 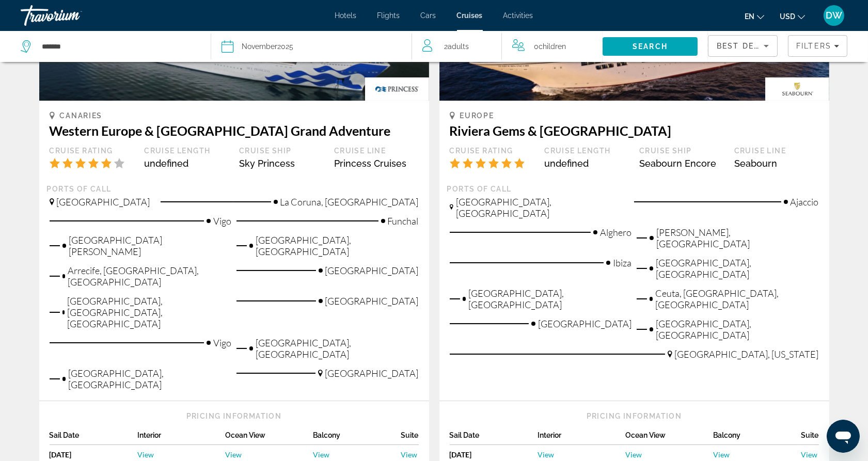 I want to click on span: Ajaccio, so click(x=805, y=202).